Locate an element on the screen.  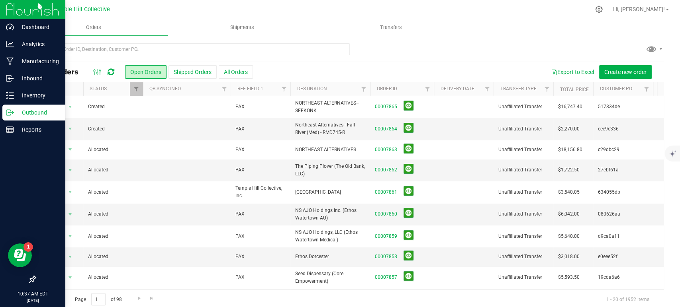
span: Northeast Alternatives - Fall River (Med) - RMD745-R is located at coordinates (330, 129).